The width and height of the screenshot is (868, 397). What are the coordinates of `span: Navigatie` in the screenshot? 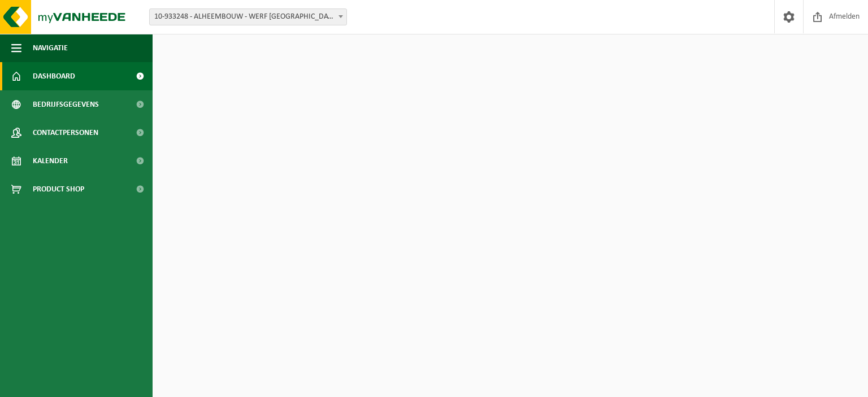 It's located at (50, 48).